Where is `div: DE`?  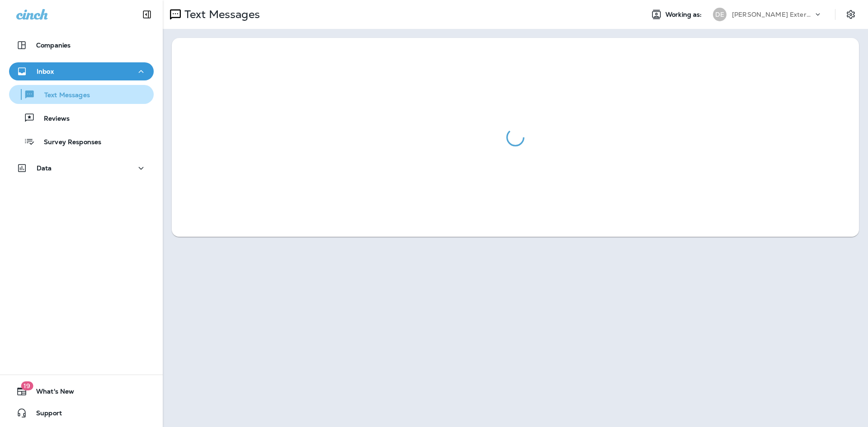 div: DE is located at coordinates (720, 15).